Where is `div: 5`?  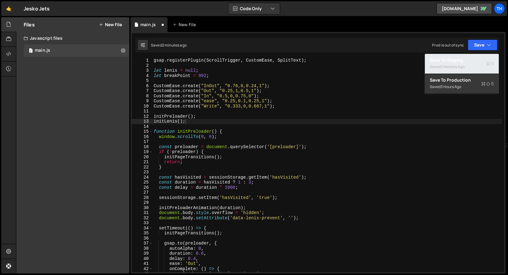 div: 5 is located at coordinates (142, 81).